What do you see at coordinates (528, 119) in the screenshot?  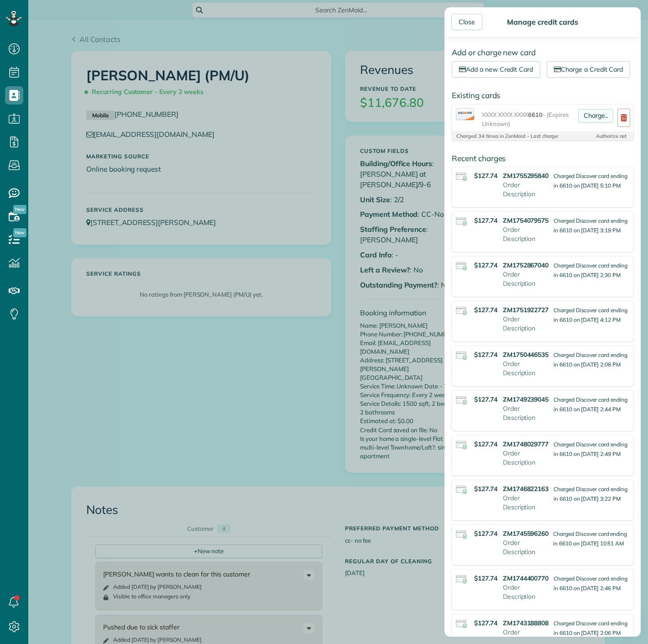 I see `span: XXXX XXXX XXXX - (Expires Unknown)` at bounding box center [528, 119].